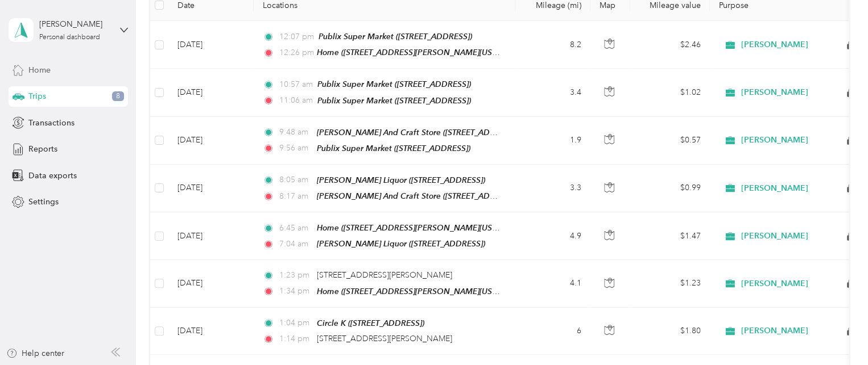 Image resolution: width=868 pixels, height=365 pixels. What do you see at coordinates (118, 96) in the screenshot?
I see `span: 8` at bounding box center [118, 96].